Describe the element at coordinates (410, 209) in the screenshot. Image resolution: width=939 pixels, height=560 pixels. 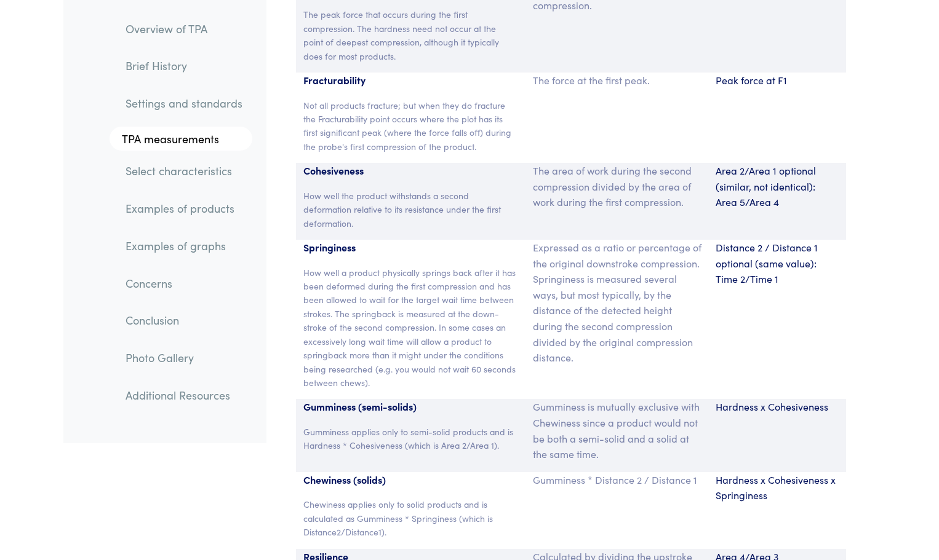
I see `p: How well the product withstands a second deformation relative to its resistance under the first d...` at that location.